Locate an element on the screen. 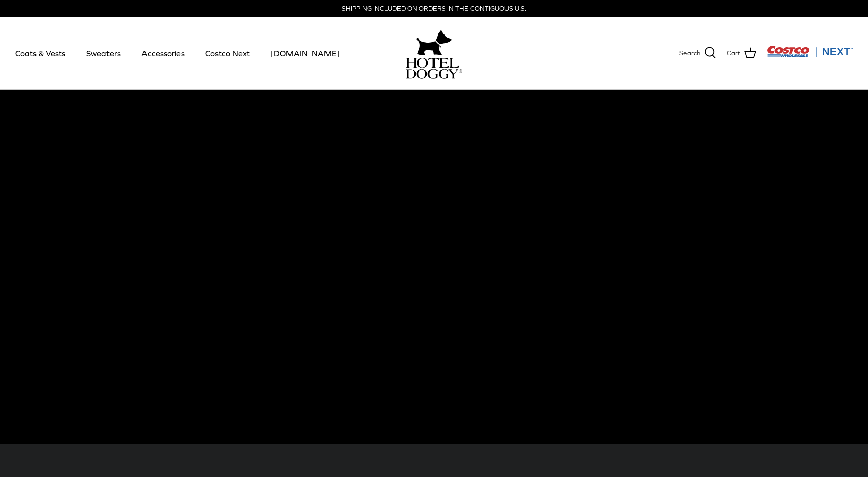  a: hoteldoggy.com hoteldoggycom is located at coordinates (434, 53).